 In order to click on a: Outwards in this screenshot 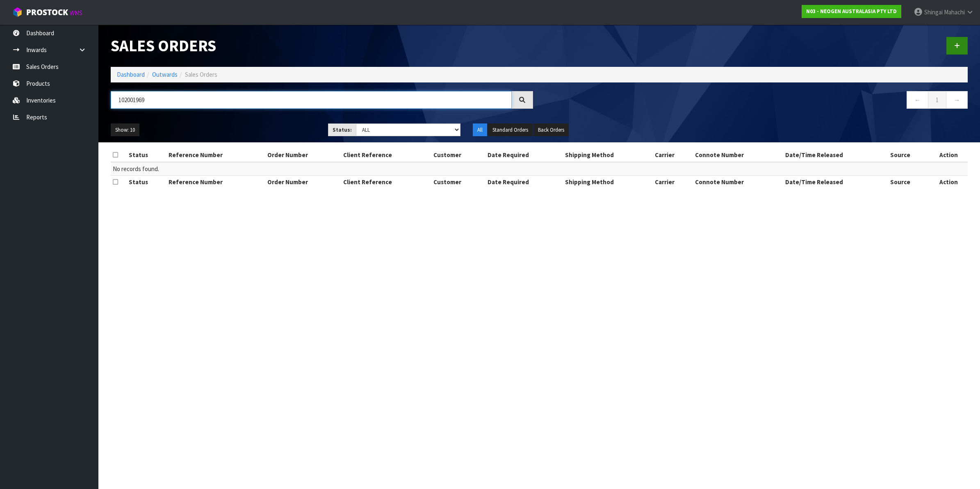, I will do `click(165, 74)`.